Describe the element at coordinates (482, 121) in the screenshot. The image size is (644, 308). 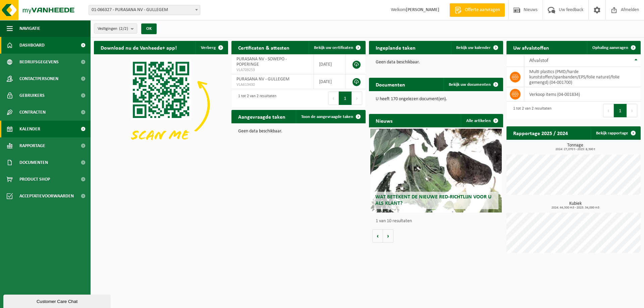
I see `a: Alle artikelen` at that location.